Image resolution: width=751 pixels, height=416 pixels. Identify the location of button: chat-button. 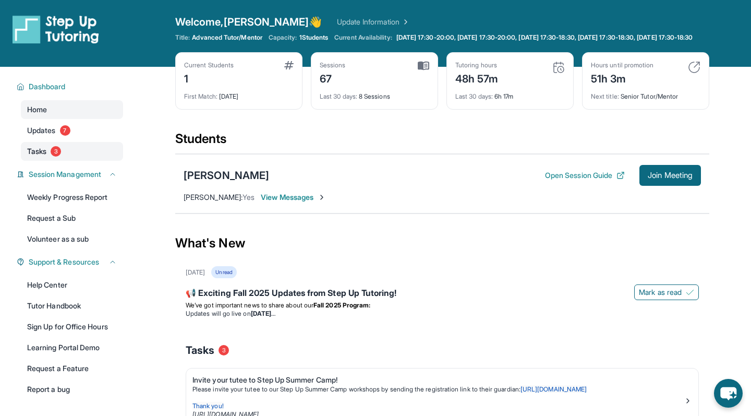
(728, 393).